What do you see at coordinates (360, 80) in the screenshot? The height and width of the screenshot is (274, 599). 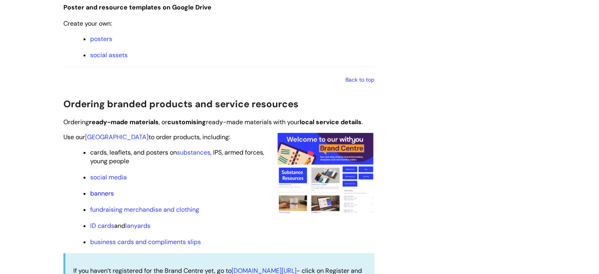 I see `a: Back to top` at bounding box center [360, 80].